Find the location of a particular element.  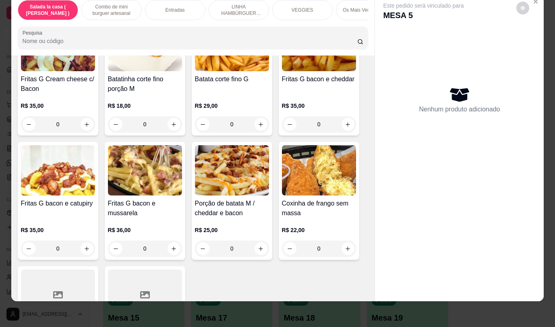

p: Os Mais Vendidos ⚡️ is located at coordinates (366, 10).